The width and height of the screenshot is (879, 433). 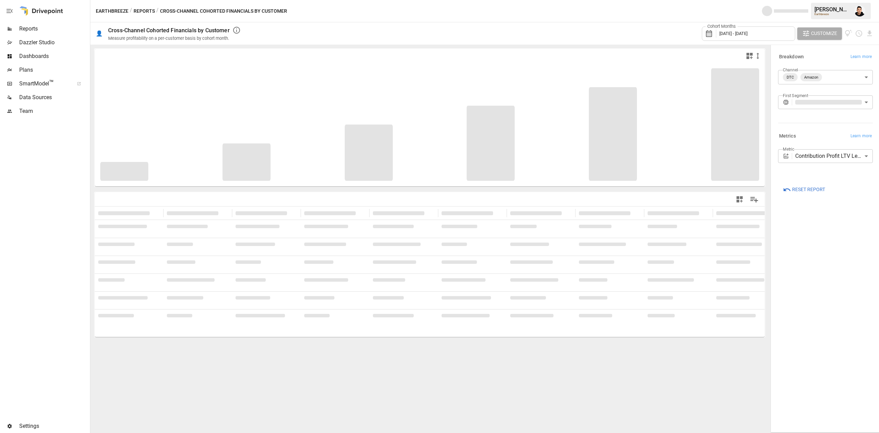 I want to click on label: Channel, so click(x=791, y=70).